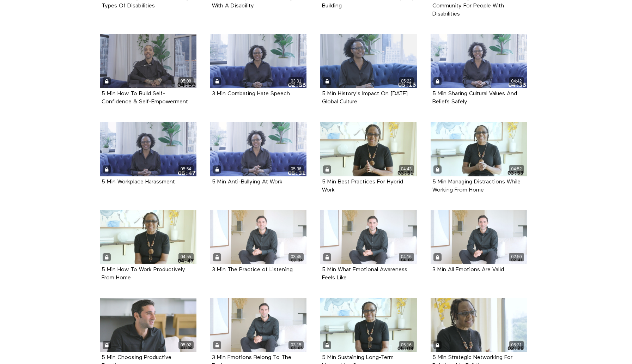  What do you see at coordinates (517, 169) in the screenshot?
I see `div: 04:52` at bounding box center [517, 169].